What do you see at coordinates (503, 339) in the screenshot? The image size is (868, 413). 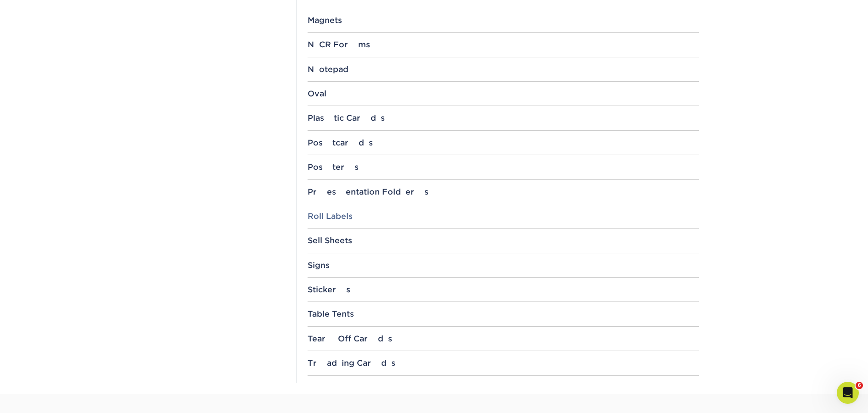 I see `div: Tear Off Cards` at bounding box center [503, 339].